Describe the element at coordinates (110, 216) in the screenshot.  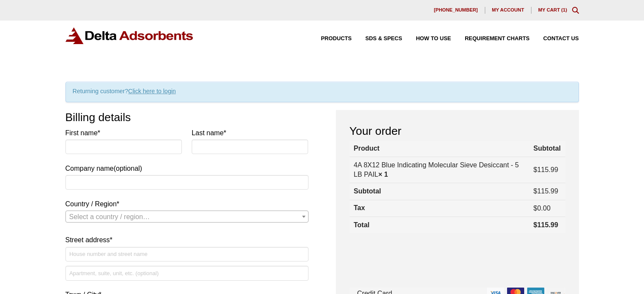
I see `span: Select a country / region…` at that location.